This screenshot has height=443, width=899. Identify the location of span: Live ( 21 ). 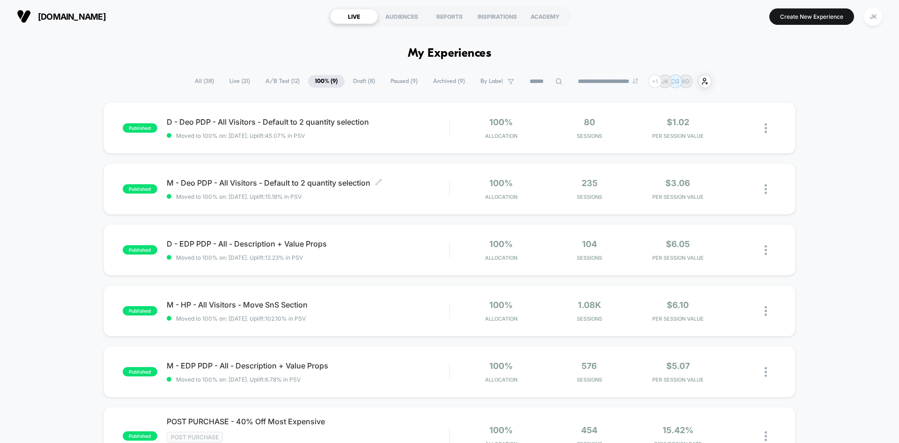
(240, 81).